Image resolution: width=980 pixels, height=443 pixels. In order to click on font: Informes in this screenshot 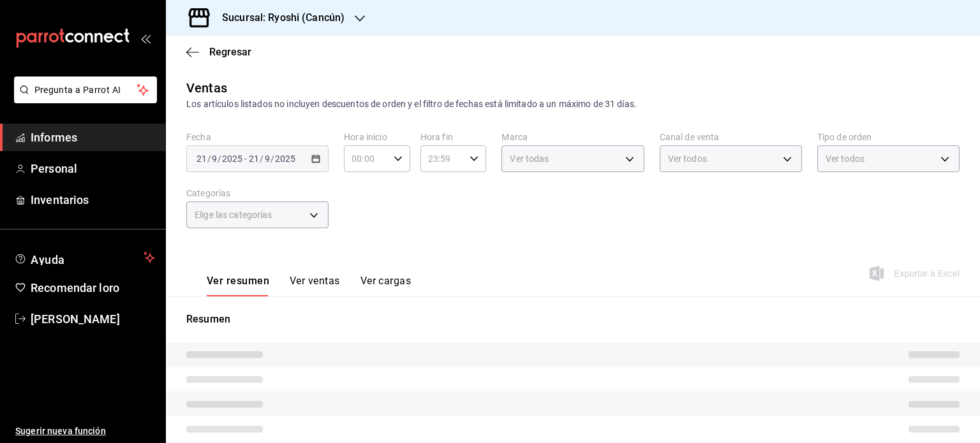, I will do `click(53, 137)`.